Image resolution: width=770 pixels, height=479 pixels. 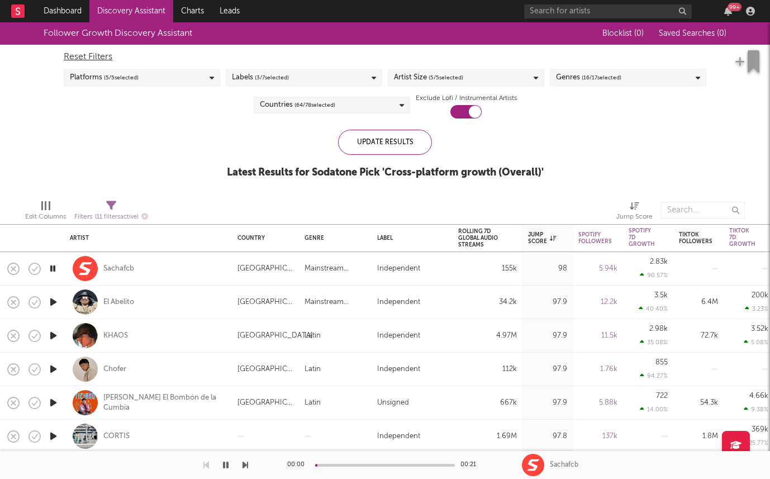 What do you see at coordinates (703, 210) in the screenshot?
I see `input: Search...` at bounding box center [703, 210].